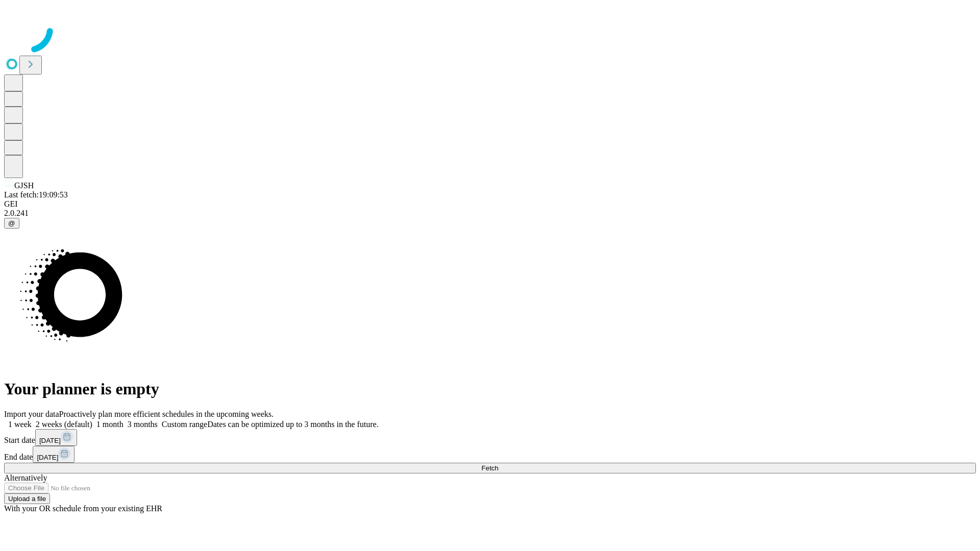 The height and width of the screenshot is (551, 980). Describe the element at coordinates (26, 478) in the screenshot. I see `span: Alternatively` at that location.